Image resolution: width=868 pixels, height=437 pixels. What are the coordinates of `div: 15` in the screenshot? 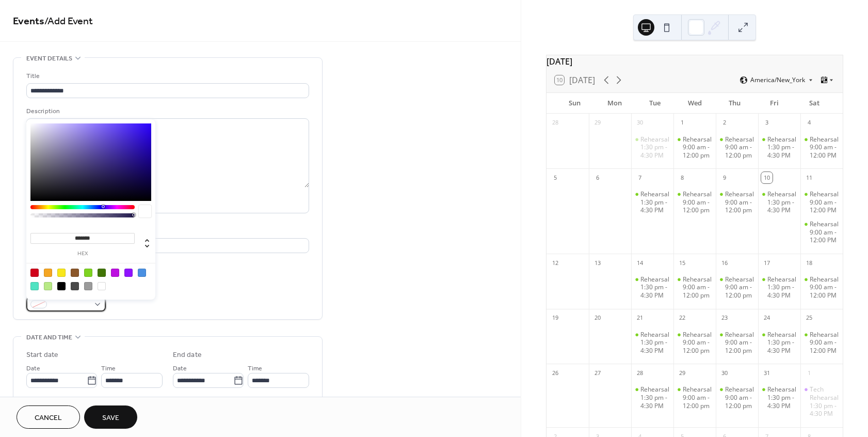 It's located at (682, 262).